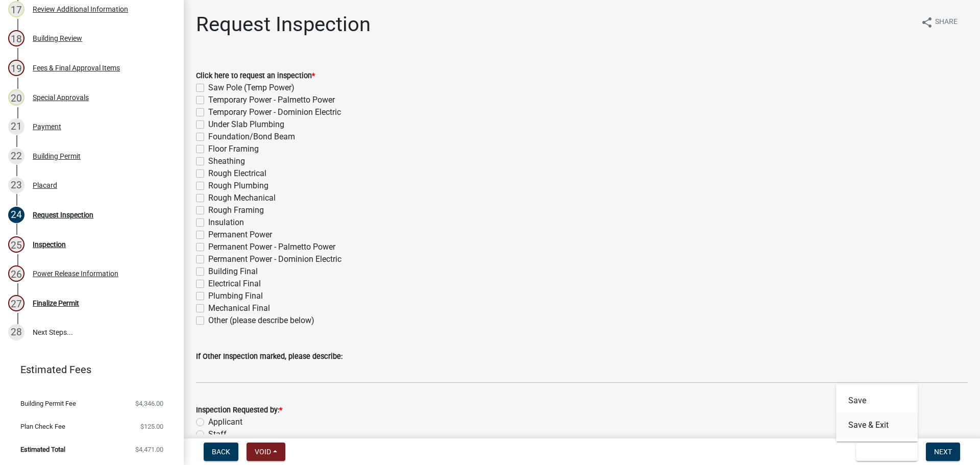 The image size is (980, 465). I want to click on div: 24, so click(16, 215).